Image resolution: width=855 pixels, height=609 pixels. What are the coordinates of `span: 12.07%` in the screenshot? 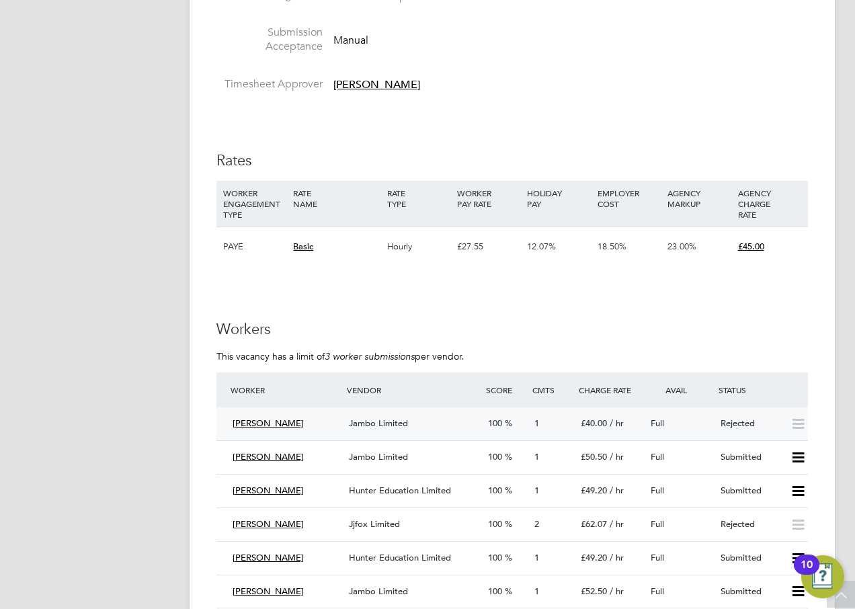 It's located at (541, 246).